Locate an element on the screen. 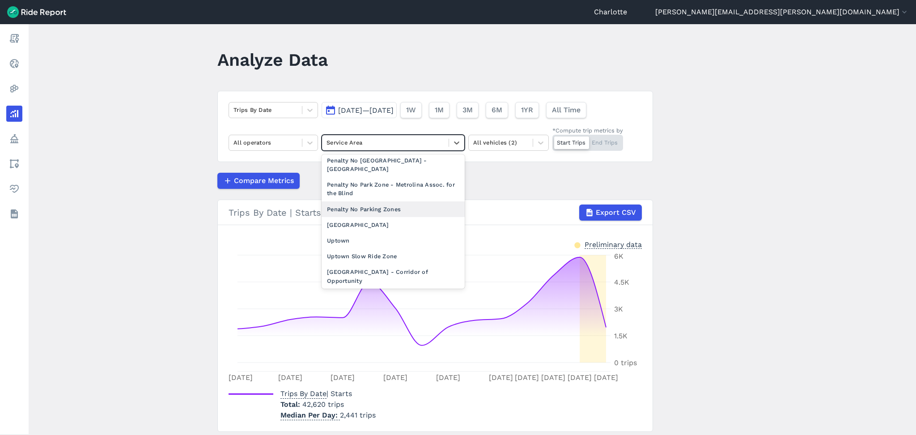 The height and width of the screenshot is (435, 916). button: 1M is located at coordinates (439, 110).